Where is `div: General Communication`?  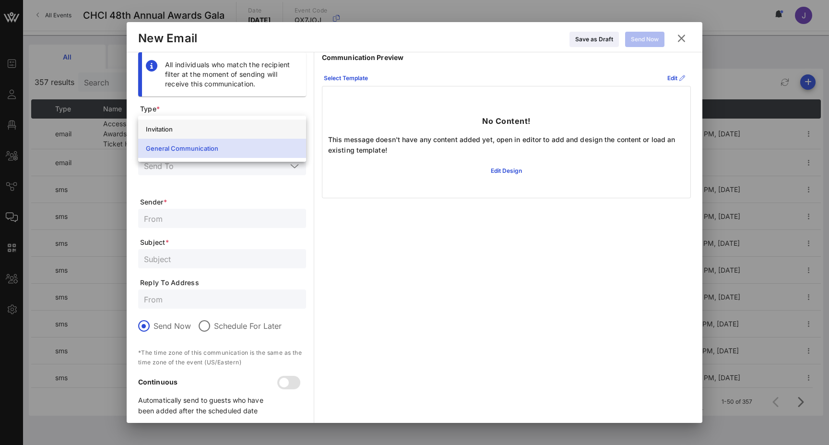
div: General Communication is located at coordinates (222, 148).